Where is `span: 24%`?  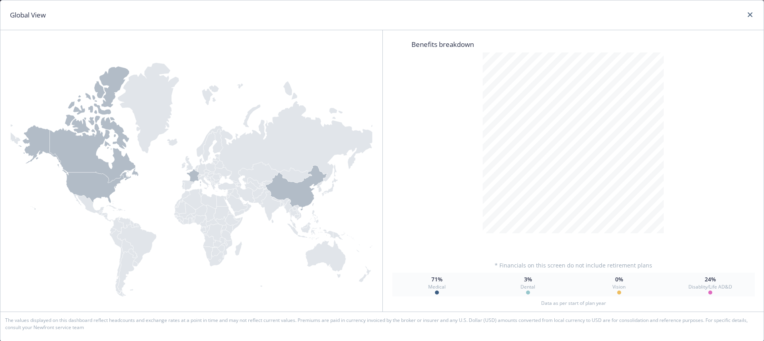 span: 24% is located at coordinates (710, 279).